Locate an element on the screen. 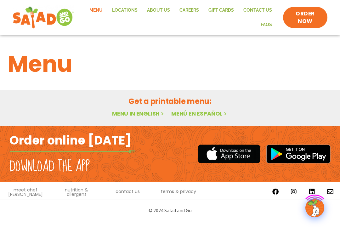 This screenshot has height=233, width=340. span: nutrition & allergens is located at coordinates (77, 192).